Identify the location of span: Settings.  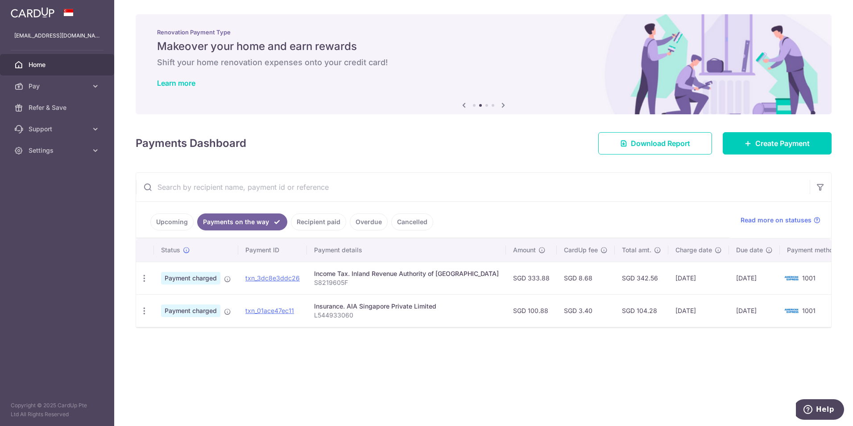
(58, 150).